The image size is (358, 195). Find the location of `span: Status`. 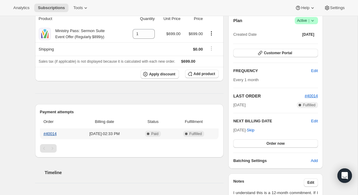

span: Status is located at coordinates (153, 122).